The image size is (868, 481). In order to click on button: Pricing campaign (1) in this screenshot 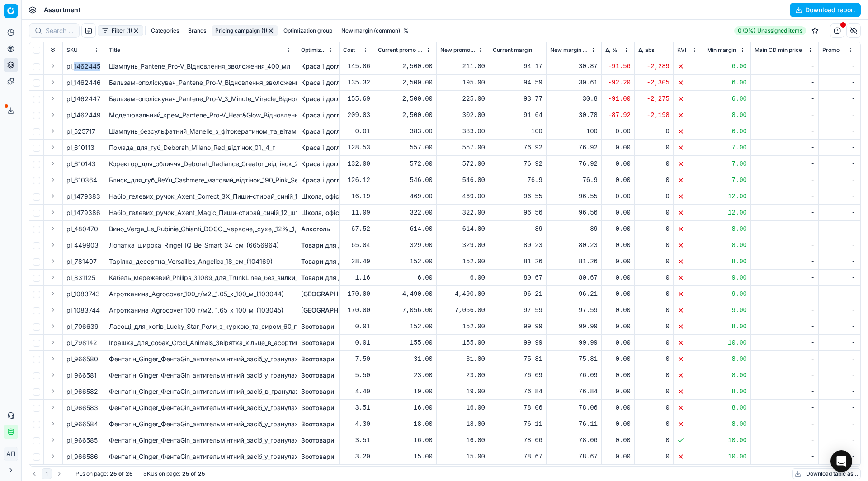, I will do `click(245, 31)`.